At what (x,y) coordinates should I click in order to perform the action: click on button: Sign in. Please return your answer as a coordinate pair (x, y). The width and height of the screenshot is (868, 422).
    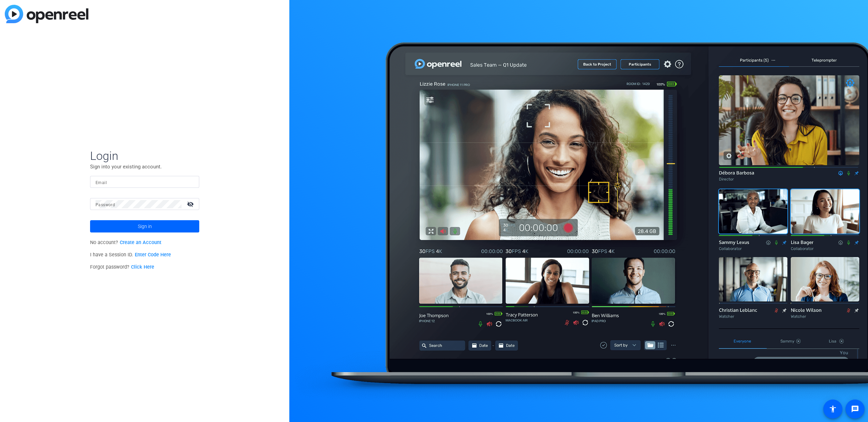
    Looking at the image, I should click on (145, 226).